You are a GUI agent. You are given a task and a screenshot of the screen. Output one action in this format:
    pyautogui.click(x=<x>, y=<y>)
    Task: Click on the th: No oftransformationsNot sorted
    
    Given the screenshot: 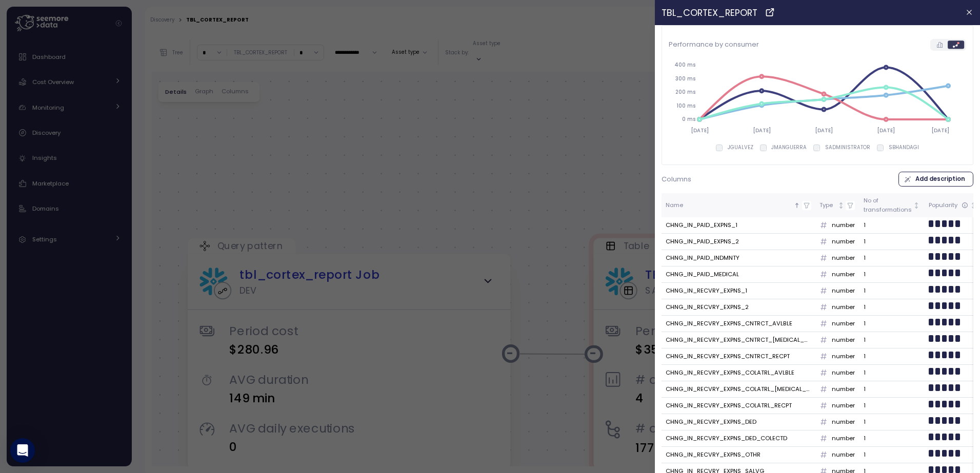 What is the action you would take?
    pyautogui.click(x=892, y=205)
    